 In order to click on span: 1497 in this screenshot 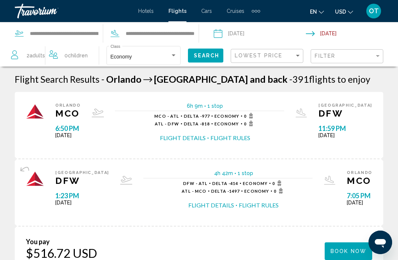, I will do `click(225, 191)`.